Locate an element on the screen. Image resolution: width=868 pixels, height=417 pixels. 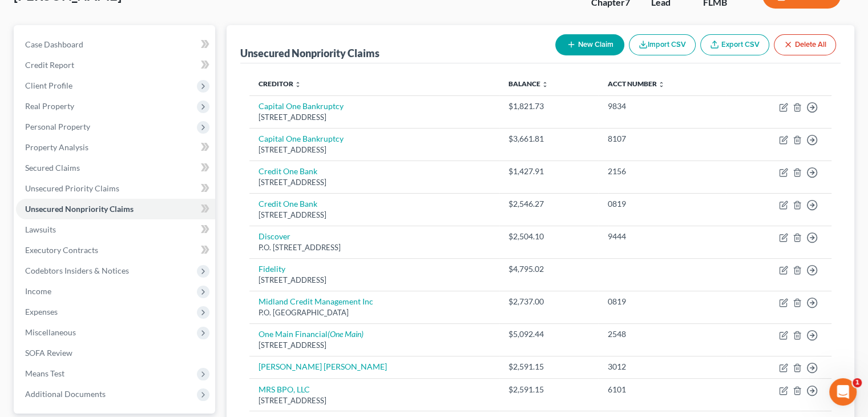
a: Case Dashboard is located at coordinates (116, 45).